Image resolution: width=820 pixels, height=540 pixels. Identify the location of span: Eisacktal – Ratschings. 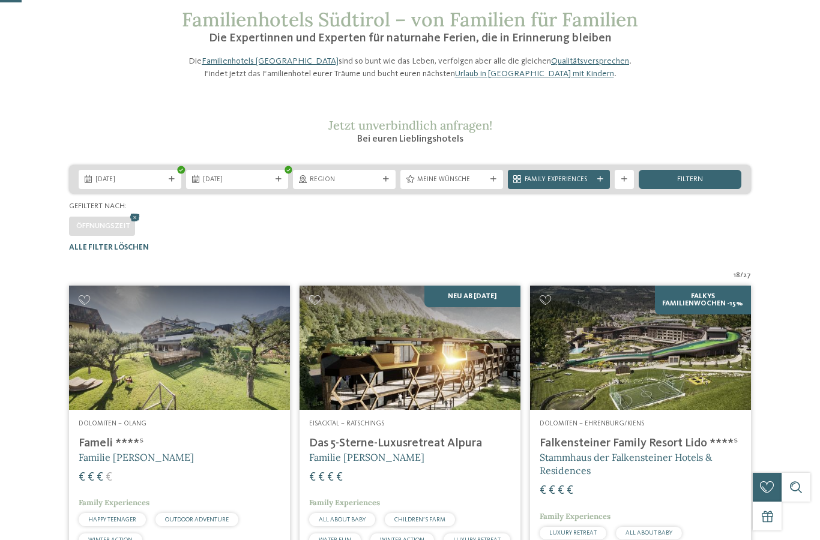
(346, 424).